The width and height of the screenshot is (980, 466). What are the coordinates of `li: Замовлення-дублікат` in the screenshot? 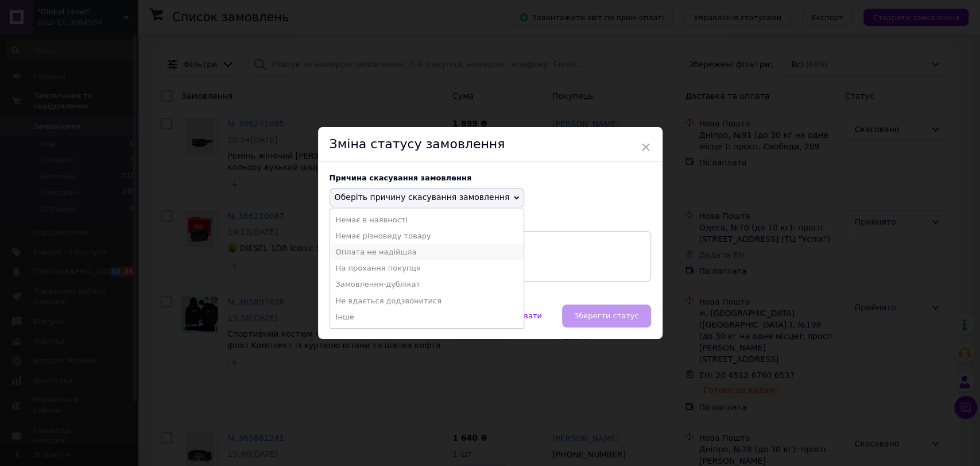 It's located at (427, 284).